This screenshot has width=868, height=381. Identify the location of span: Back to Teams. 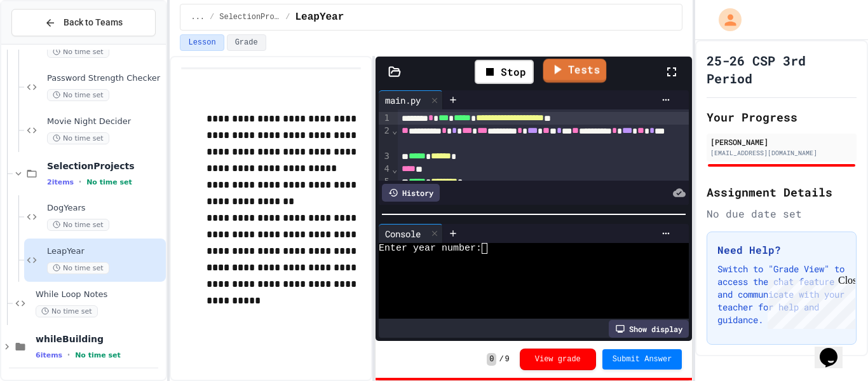
(93, 22).